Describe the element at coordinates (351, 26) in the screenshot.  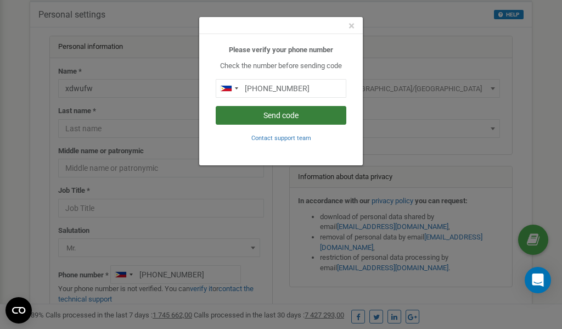
I see `button: Close` at that location.